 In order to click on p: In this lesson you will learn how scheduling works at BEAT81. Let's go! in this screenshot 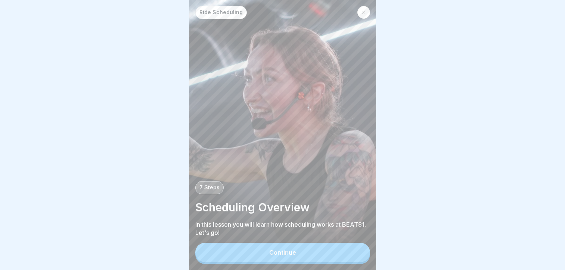, I will do `click(283, 229)`.